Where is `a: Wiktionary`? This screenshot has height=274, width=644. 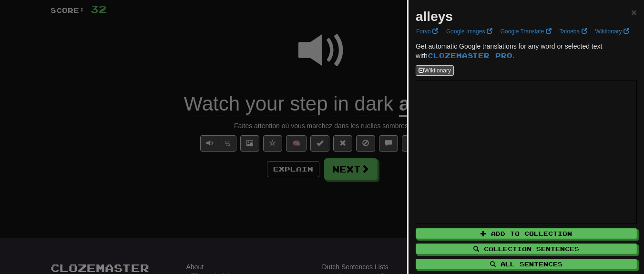
a: Wiktionary is located at coordinates (612, 32).